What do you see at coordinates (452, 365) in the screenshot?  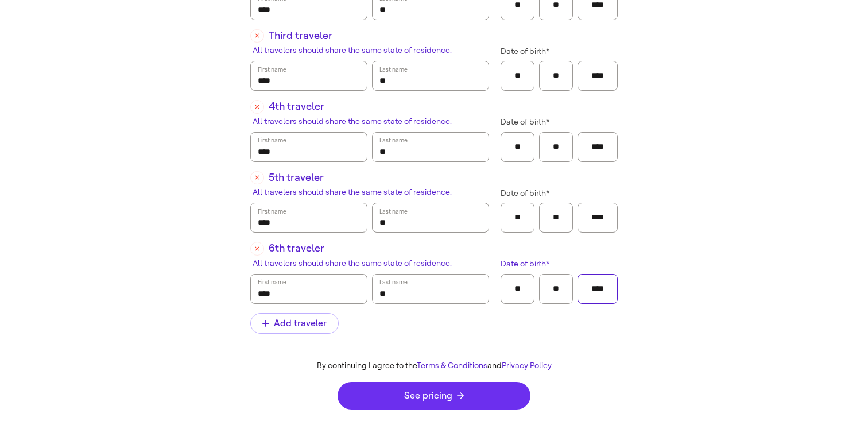 I see `a: Terms & Conditions` at bounding box center [452, 365].